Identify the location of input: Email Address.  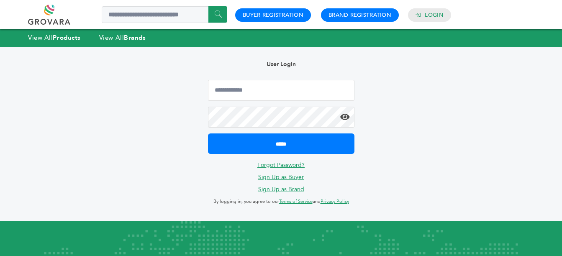
(281, 90).